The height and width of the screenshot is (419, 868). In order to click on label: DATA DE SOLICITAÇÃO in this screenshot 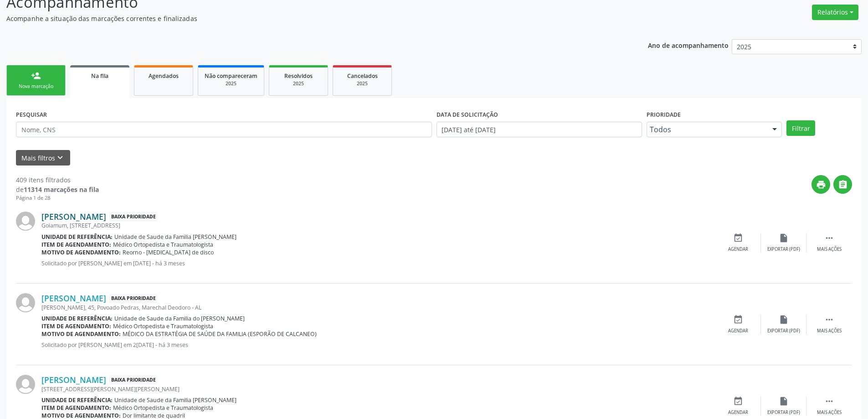, I will do `click(467, 115)`.